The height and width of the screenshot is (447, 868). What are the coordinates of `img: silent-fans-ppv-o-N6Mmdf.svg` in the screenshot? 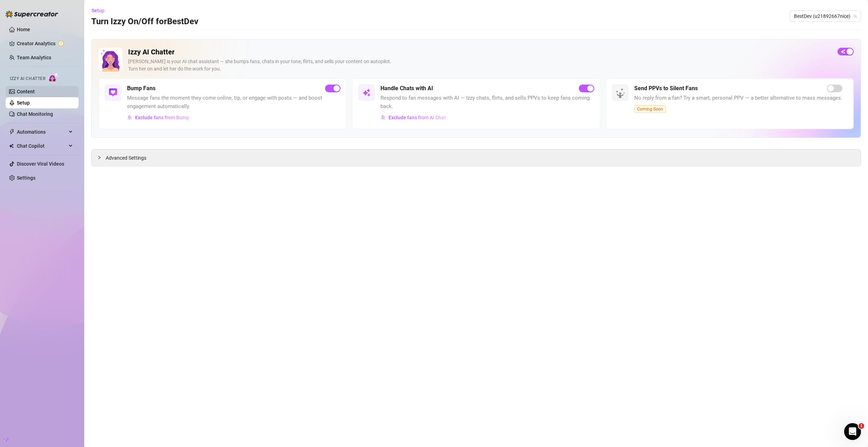 It's located at (621, 94).